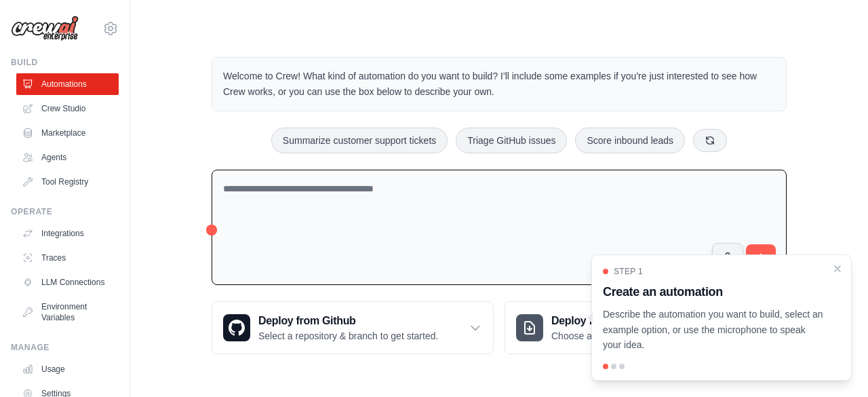 The height and width of the screenshot is (397, 868). I want to click on a: Tool Registry, so click(67, 182).